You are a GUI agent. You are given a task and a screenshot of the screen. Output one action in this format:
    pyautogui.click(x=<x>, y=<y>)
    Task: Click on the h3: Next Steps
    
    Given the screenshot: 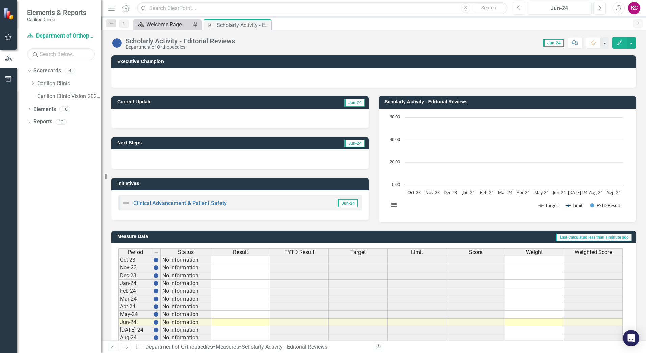 What is the action you would take?
    pyautogui.click(x=184, y=143)
    